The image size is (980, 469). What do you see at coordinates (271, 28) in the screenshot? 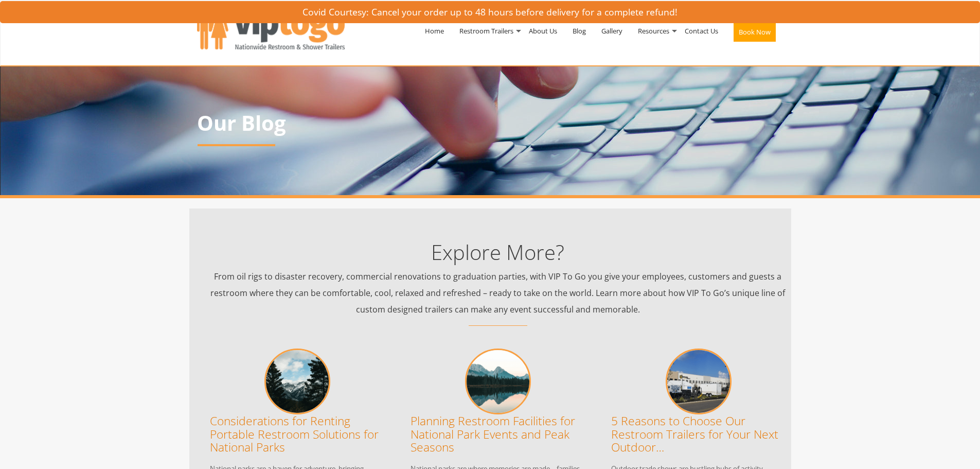
I see `img: VIPTOGO` at bounding box center [271, 28].